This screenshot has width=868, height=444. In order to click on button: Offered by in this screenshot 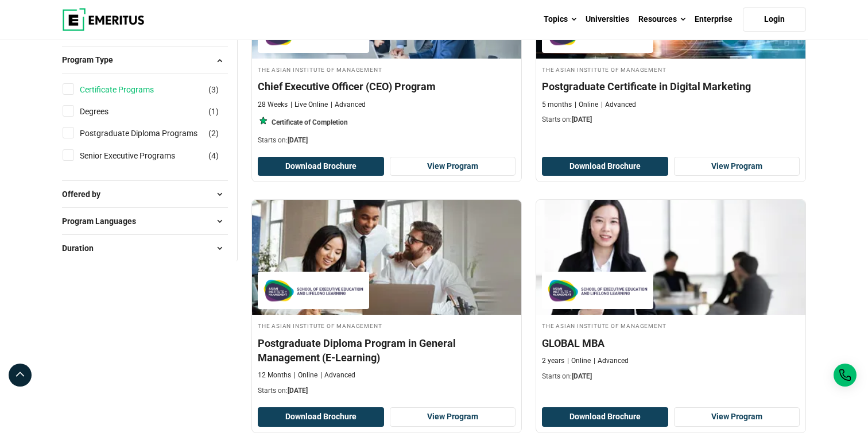, I will do `click(144, 194)`.